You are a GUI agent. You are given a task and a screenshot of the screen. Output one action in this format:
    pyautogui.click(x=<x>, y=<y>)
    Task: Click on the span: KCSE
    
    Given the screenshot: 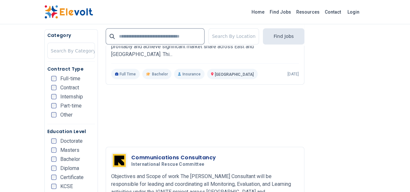 What is the action you would take?
    pyautogui.click(x=66, y=186)
    